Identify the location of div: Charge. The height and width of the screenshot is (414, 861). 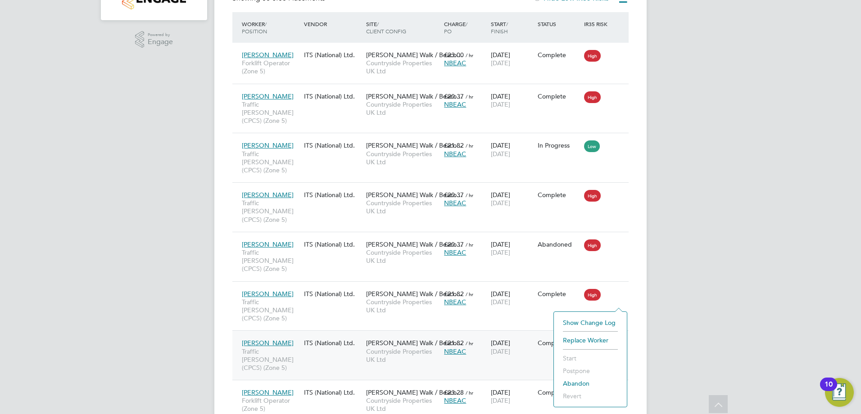
(465, 27).